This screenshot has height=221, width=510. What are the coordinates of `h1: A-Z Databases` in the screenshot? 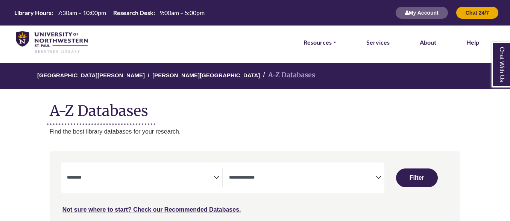 It's located at (255, 108).